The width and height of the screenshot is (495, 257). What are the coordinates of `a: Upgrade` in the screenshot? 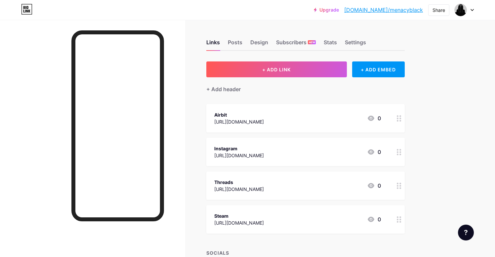 It's located at (327, 10).